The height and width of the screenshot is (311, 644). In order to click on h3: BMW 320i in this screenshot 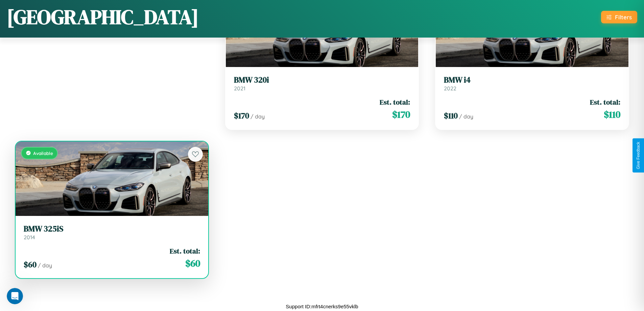, I will do `click(322, 80)`.